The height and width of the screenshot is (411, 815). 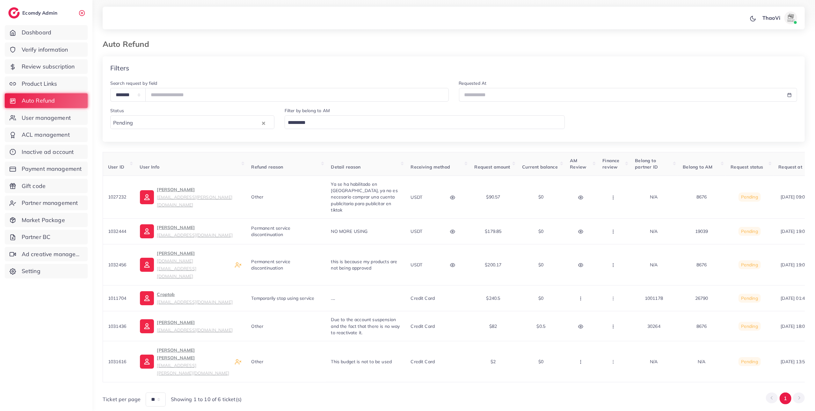 What do you see at coordinates (46, 50) in the screenshot?
I see `a: Verify information` at bounding box center [46, 50].